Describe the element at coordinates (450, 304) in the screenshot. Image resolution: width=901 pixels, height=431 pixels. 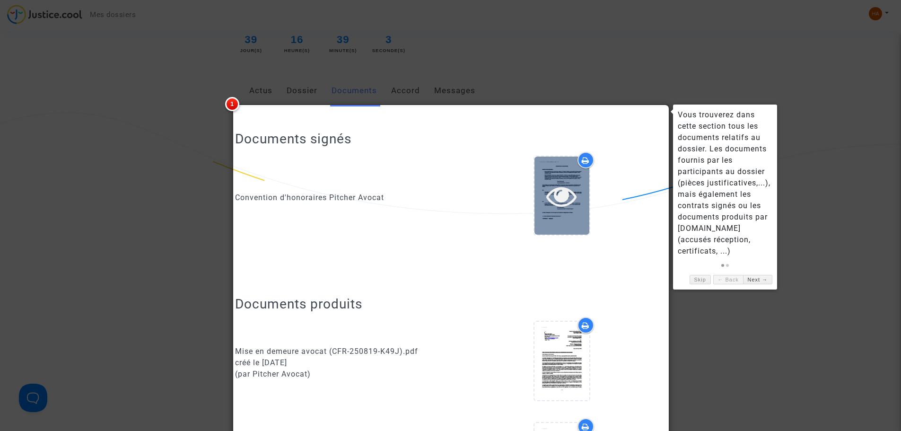
I see `h2: Documents produits` at that location.